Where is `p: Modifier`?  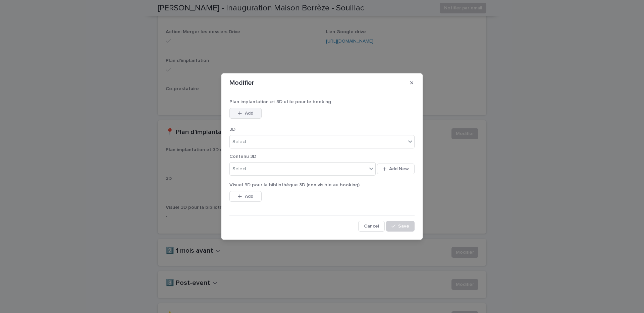
p: Modifier is located at coordinates (242, 83).